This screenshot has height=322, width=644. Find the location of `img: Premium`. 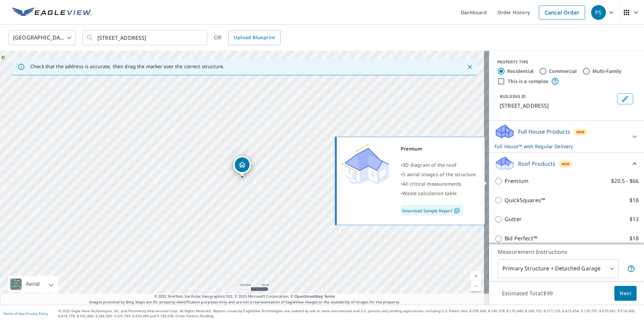

img: Premium is located at coordinates (366, 165).